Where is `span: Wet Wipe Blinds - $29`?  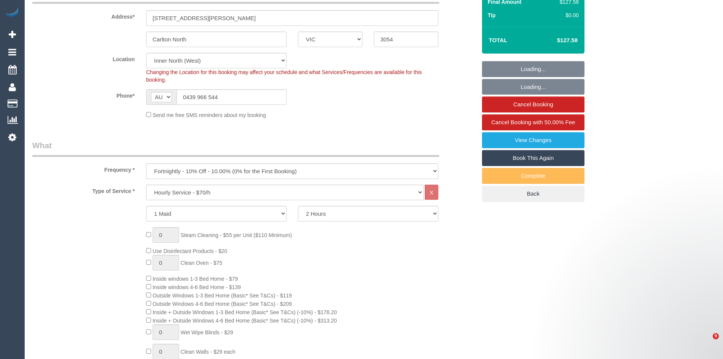 span: Wet Wipe Blinds - $29 is located at coordinates (207, 332).